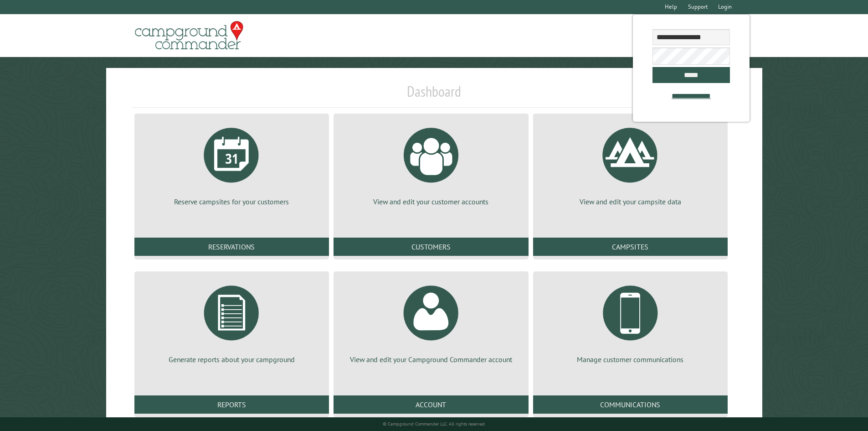 This screenshot has height=431, width=868. What do you see at coordinates (231, 405) in the screenshot?
I see `a: Reports` at bounding box center [231, 405].